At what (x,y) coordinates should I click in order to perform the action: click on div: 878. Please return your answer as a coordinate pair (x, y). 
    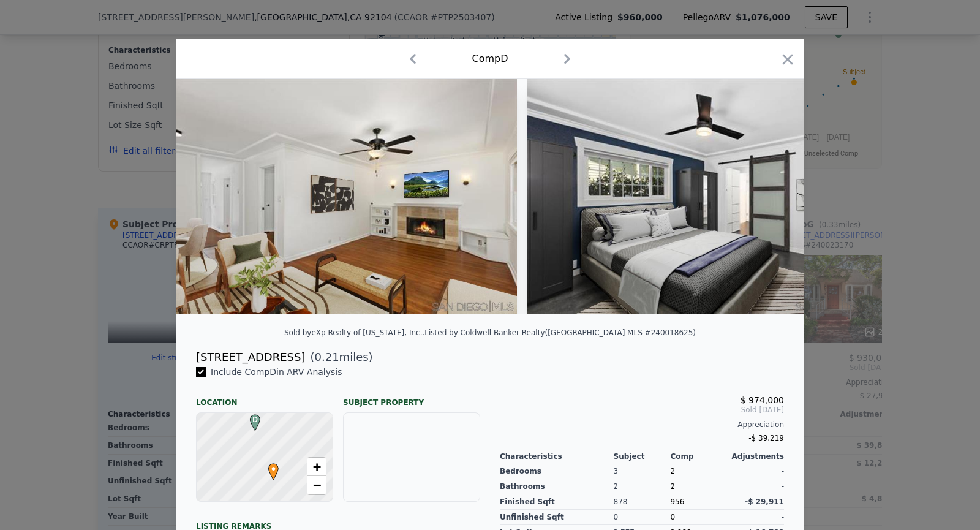
    Looking at the image, I should click on (641, 501).